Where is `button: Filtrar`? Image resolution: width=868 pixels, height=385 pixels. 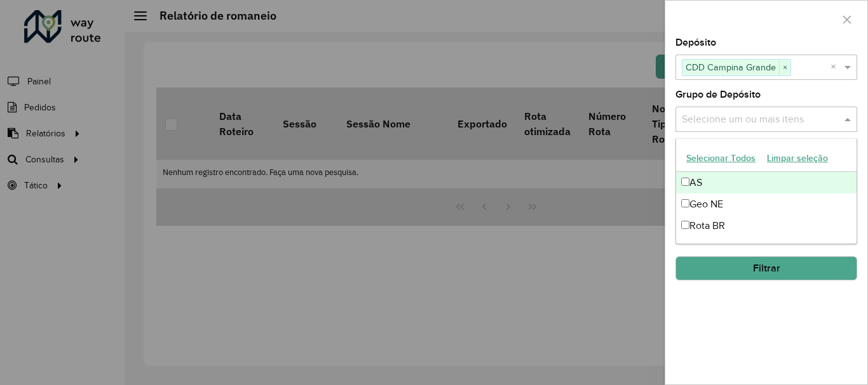 button: Filtrar is located at coordinates (766, 269).